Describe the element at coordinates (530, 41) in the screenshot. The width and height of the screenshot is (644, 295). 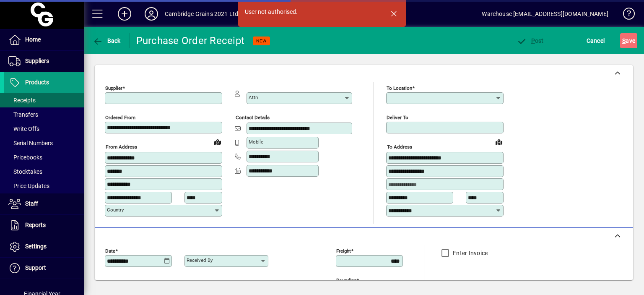
I see `button: Post` at that location.